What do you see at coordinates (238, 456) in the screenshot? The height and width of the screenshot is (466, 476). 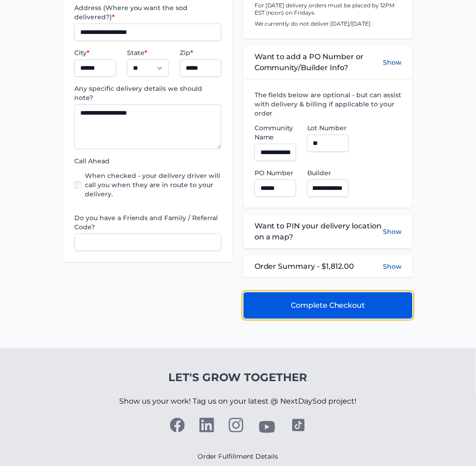 I see `a: Order Fulfillment Details` at bounding box center [238, 456].